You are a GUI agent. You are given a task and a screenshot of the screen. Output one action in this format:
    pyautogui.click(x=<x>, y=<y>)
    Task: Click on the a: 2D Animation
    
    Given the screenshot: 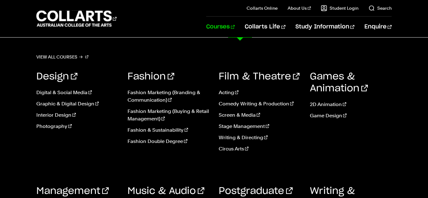 What is the action you would take?
    pyautogui.click(x=350, y=105)
    